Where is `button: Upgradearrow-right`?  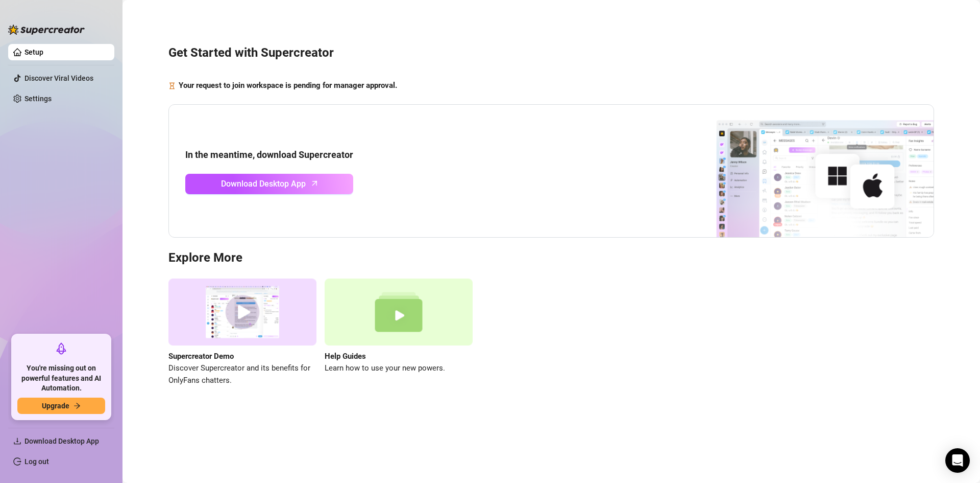 button: Upgradearrow-right is located at coordinates (61, 405).